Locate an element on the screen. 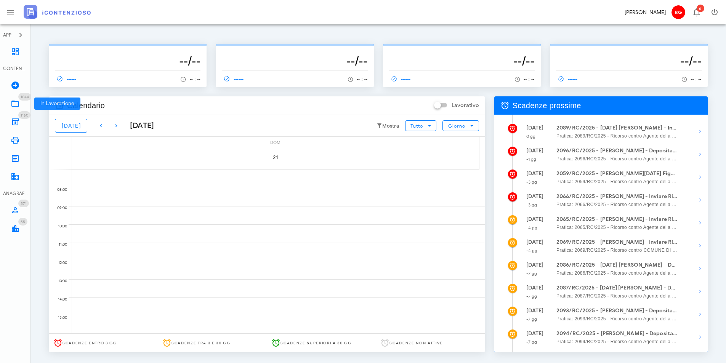 The height and width of the screenshot is (363, 726). button: 21 is located at coordinates (276, 157).